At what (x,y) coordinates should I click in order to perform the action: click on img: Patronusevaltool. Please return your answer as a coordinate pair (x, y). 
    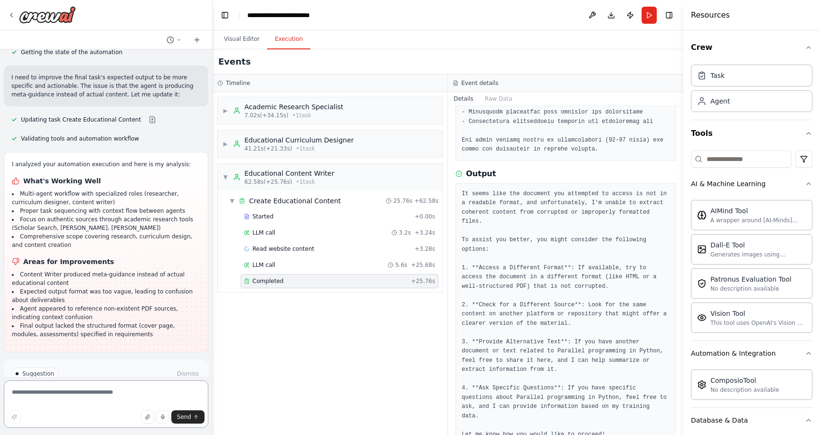
    Looking at the image, I should click on (702, 283).